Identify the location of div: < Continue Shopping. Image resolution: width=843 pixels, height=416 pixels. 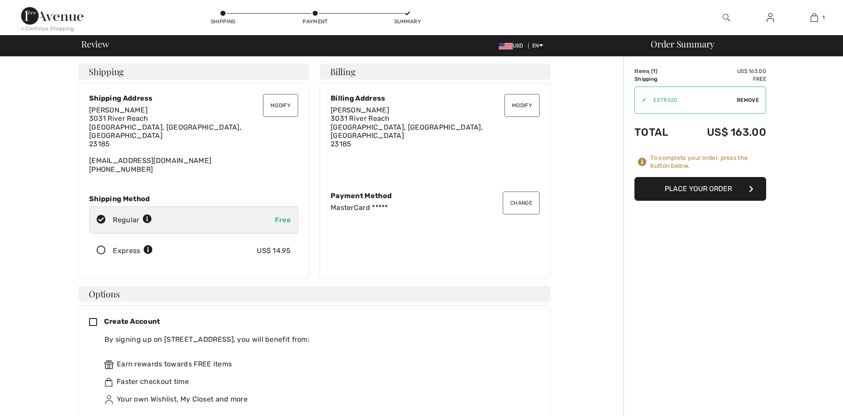
(47, 29).